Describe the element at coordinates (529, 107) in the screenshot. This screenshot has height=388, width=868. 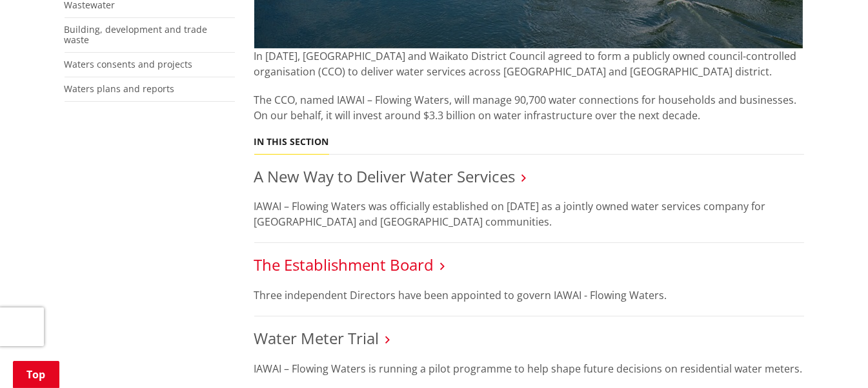
I see `p: The CCO, named IAWAI – Flowing Waters, will manage 90,700 water connections for households and bu...` at that location.